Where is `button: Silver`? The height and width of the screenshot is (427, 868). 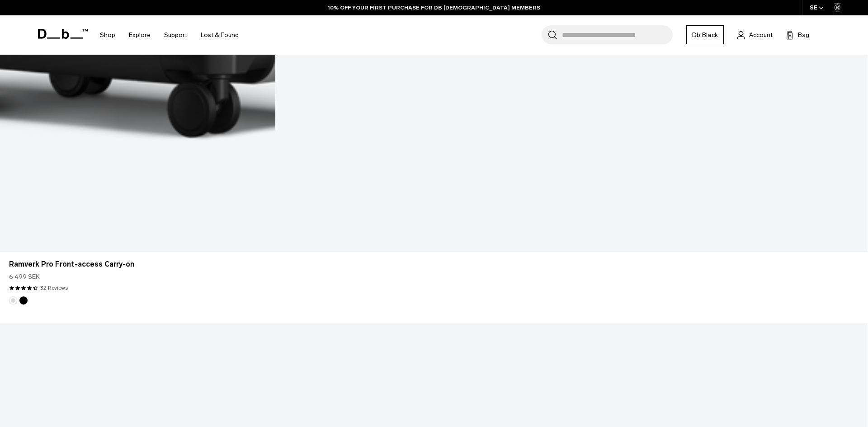 button: Silver is located at coordinates (13, 300).